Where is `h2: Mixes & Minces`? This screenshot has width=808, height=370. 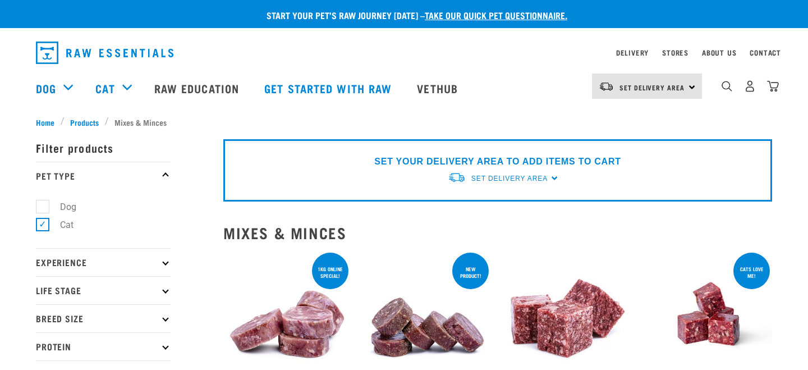
h2: Mixes & Minces is located at coordinates (498, 232).